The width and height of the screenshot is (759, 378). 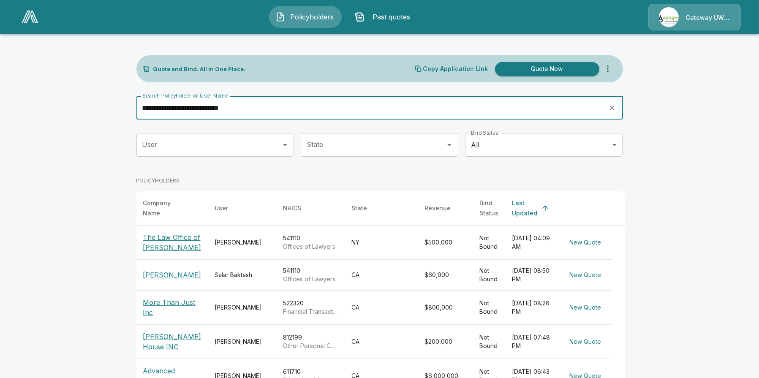 What do you see at coordinates (445, 307) in the screenshot?
I see `td: $800,000` at bounding box center [445, 307].